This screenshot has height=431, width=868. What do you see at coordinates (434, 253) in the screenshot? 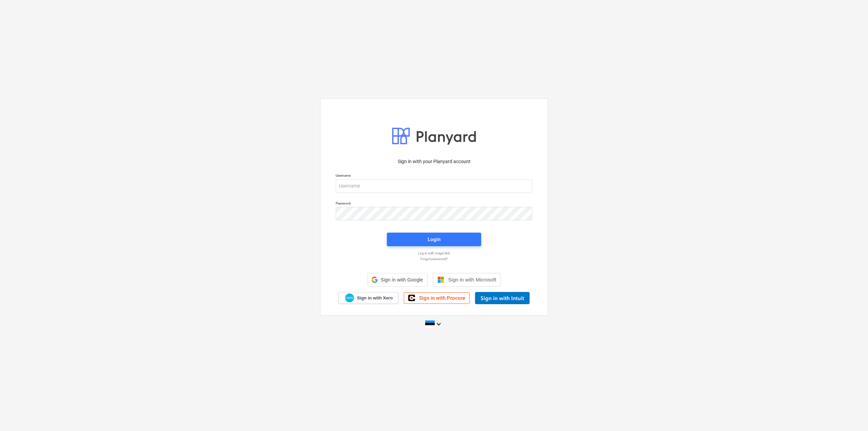
I see `p: Log in with magic link` at bounding box center [434, 253].